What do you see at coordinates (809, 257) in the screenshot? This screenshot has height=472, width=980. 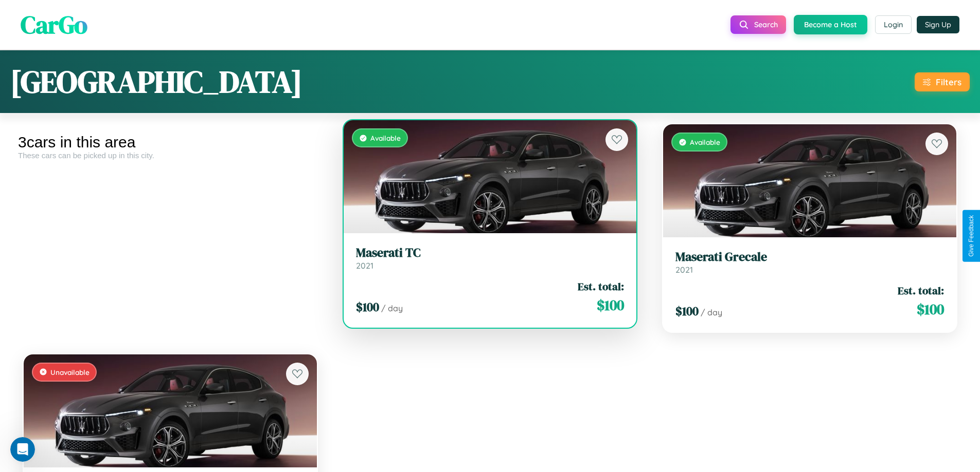 I see `h3: Maserati Grecale` at bounding box center [809, 257].